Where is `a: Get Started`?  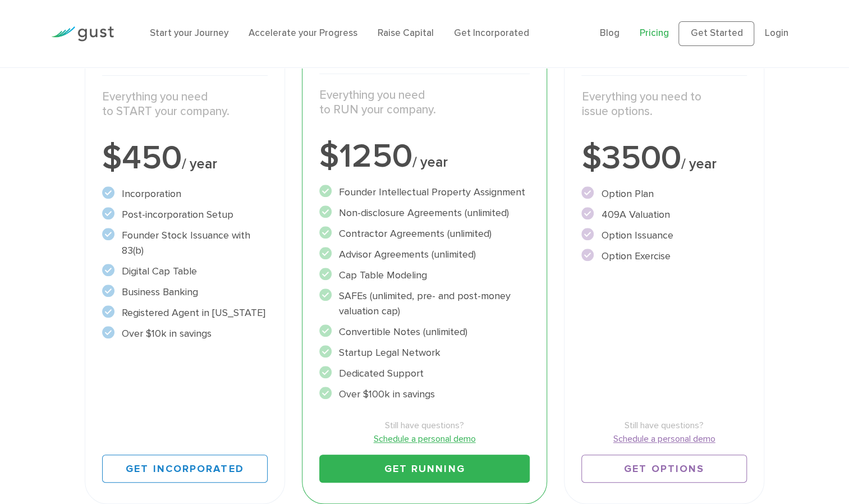
a: Get Started is located at coordinates (716, 34).